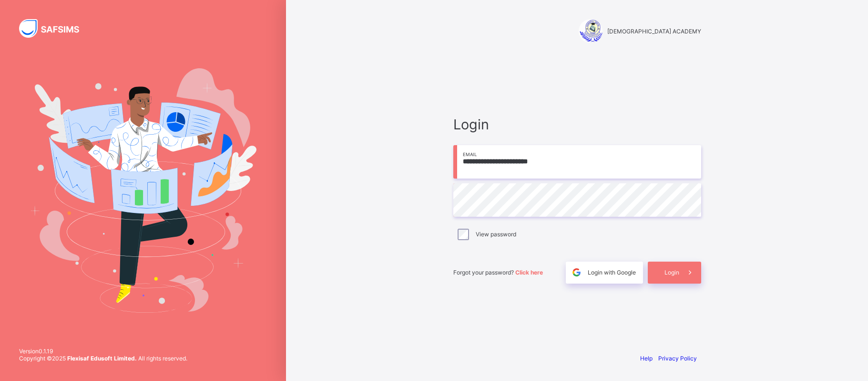  Describe the element at coordinates (612, 272) in the screenshot. I see `span: Login with Google` at that location.